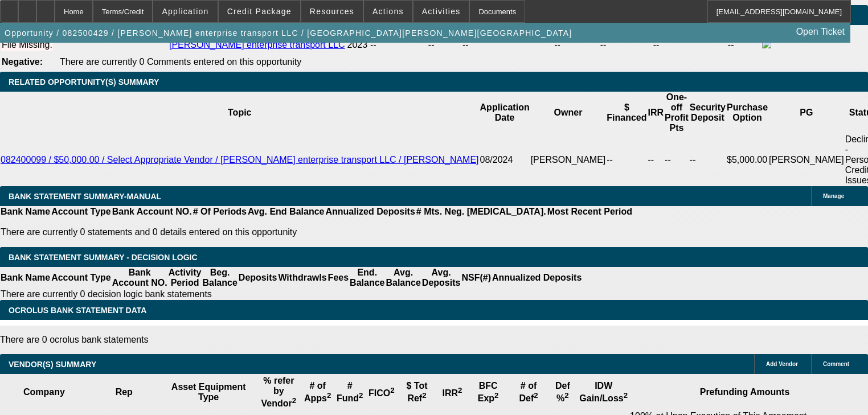 Image resolution: width=868 pixels, height=415 pixels. Describe the element at coordinates (209, 391) in the screenshot. I see `b: Asset Equipment Type` at that location.